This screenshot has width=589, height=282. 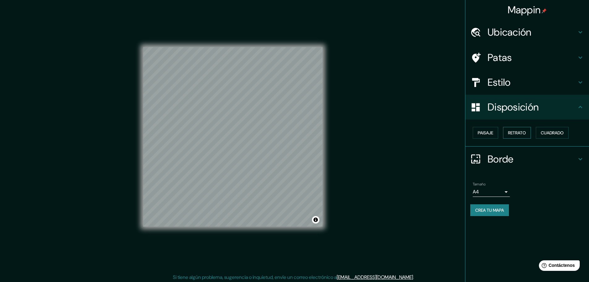 What do you see at coordinates (499, 82) in the screenshot?
I see `font: Estilo` at bounding box center [499, 82].